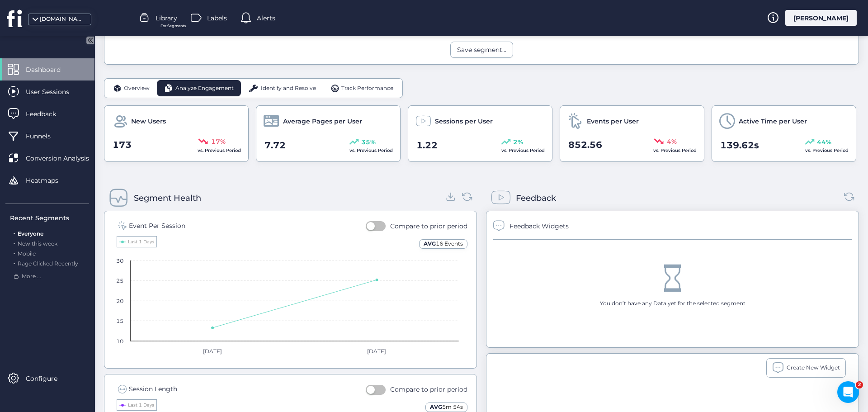 The width and height of the screenshot is (868, 412). What do you see at coordinates (453, 406) in the screenshot?
I see `span: 5m 54s` at bounding box center [453, 406].